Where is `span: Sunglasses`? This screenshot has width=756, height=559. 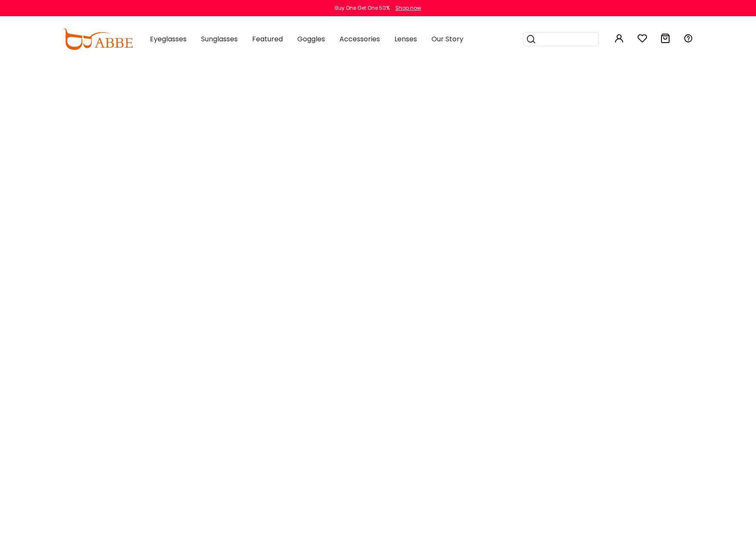 span: Sunglasses is located at coordinates (220, 38).